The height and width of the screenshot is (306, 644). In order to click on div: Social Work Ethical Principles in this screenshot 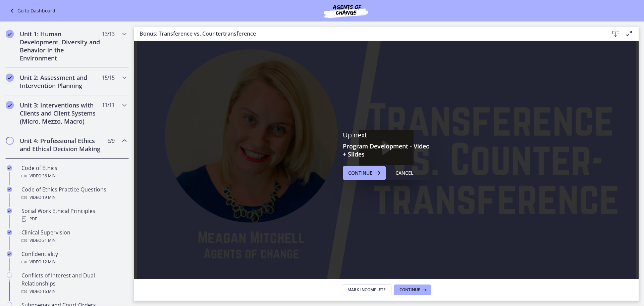, I will do `click(74, 215)`.